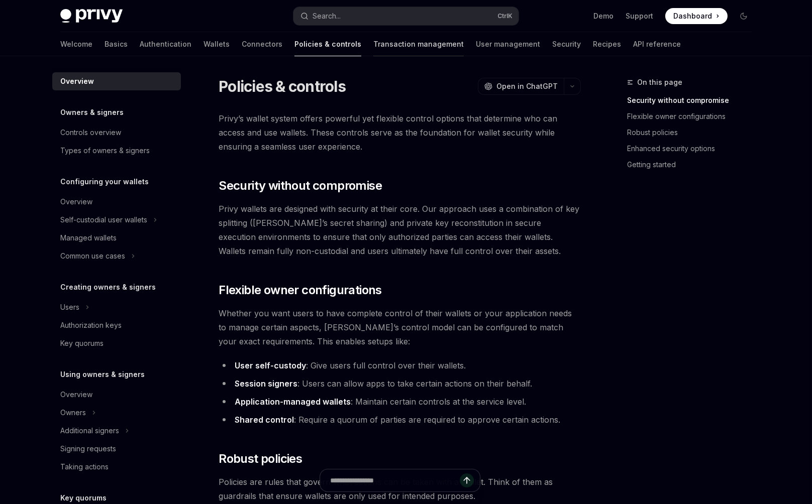  I want to click on button: Toggle dark mode, so click(744, 16).